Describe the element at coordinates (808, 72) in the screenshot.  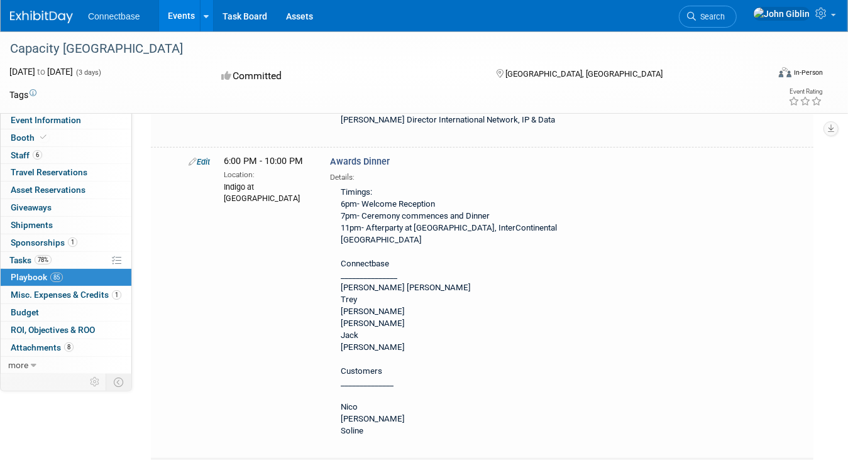
I see `div: In-Person` at that location.